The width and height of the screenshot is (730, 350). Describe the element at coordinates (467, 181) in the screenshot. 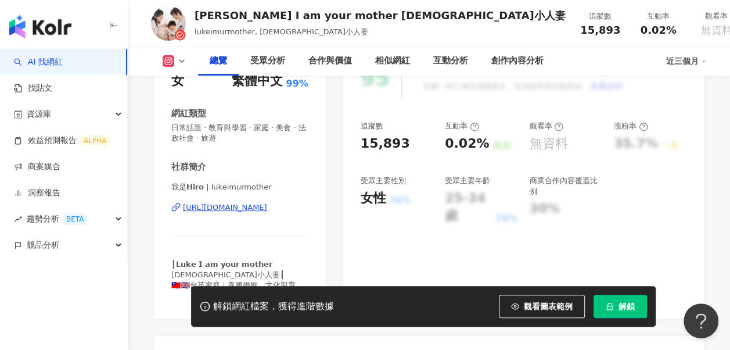

I see `div: 受眾主要年齡` at that location.